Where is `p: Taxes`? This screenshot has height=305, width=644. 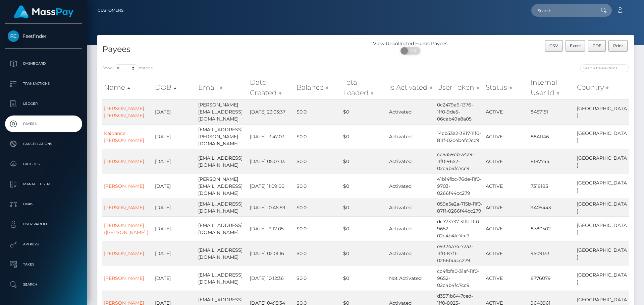 p: Taxes is located at coordinates (44, 264).